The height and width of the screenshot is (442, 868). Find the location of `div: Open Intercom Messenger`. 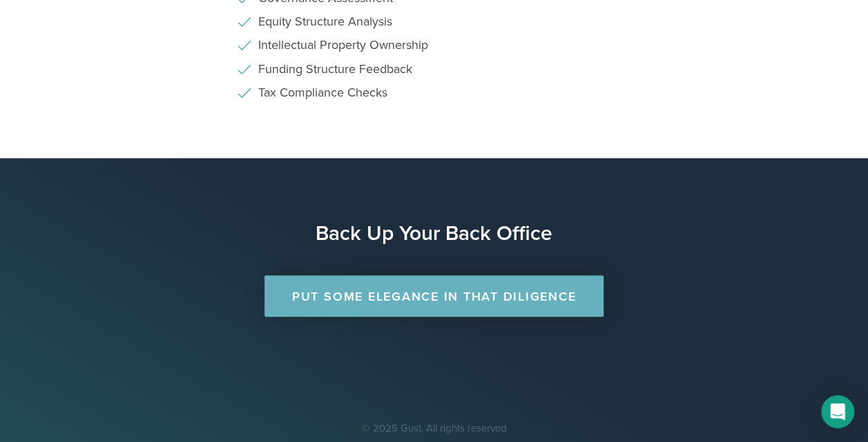

div: Open Intercom Messenger is located at coordinates (837, 412).